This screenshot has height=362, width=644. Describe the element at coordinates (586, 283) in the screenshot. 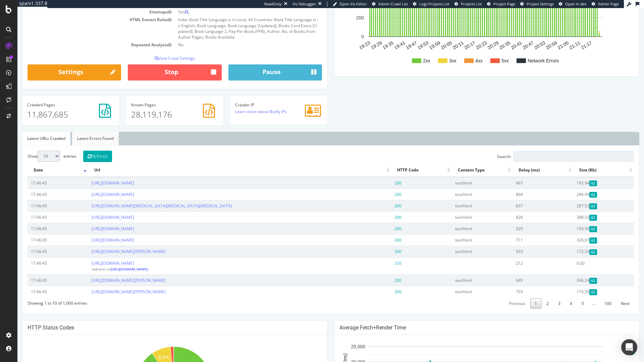

I see `td: 170.35` at that location.